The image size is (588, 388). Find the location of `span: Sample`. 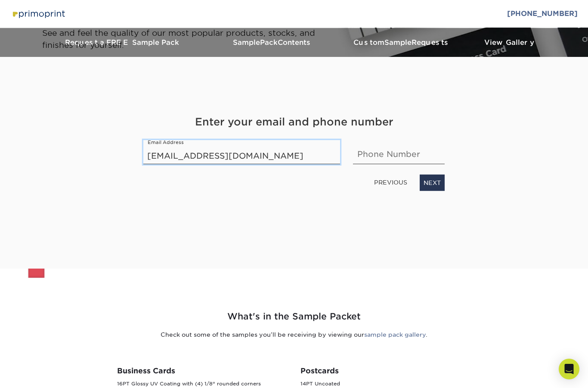

span: Sample is located at coordinates (398, 42).